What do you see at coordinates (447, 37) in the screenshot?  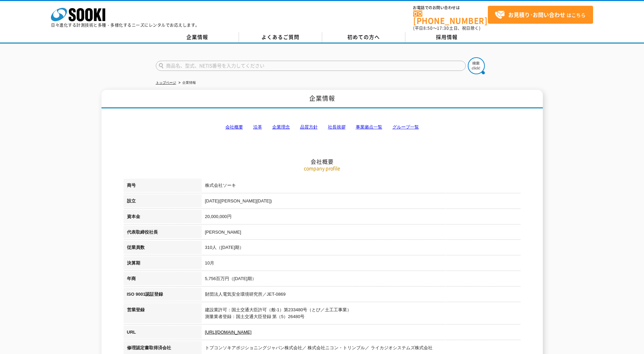 I see `a: 採用情報` at bounding box center [447, 37].